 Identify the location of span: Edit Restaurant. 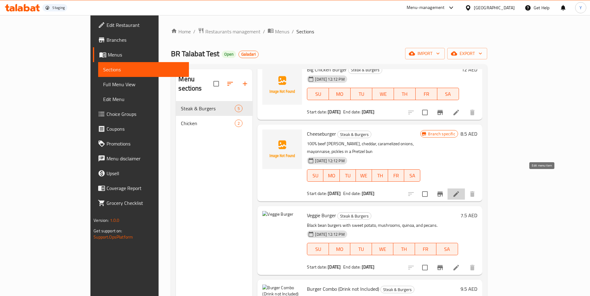
(145, 25).